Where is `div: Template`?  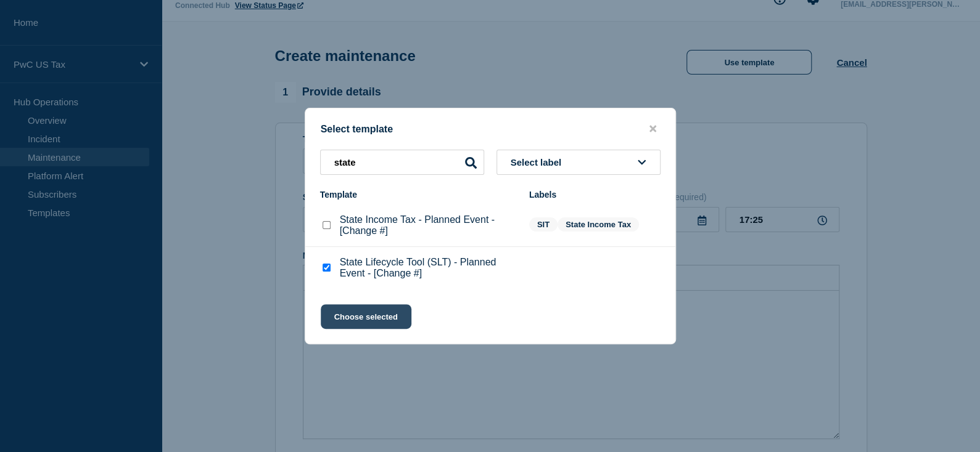 div: Template is located at coordinates (418, 195).